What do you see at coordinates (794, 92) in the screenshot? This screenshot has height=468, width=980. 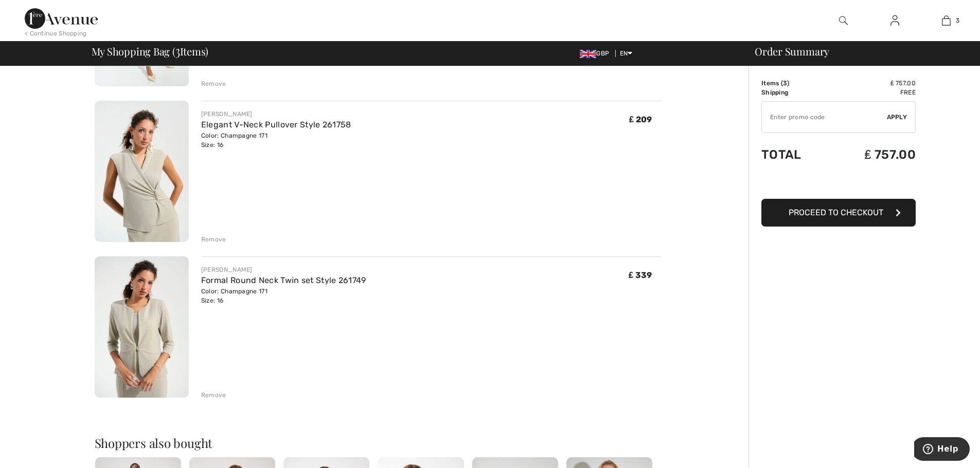 I see `td: Shipping` at bounding box center [794, 92].